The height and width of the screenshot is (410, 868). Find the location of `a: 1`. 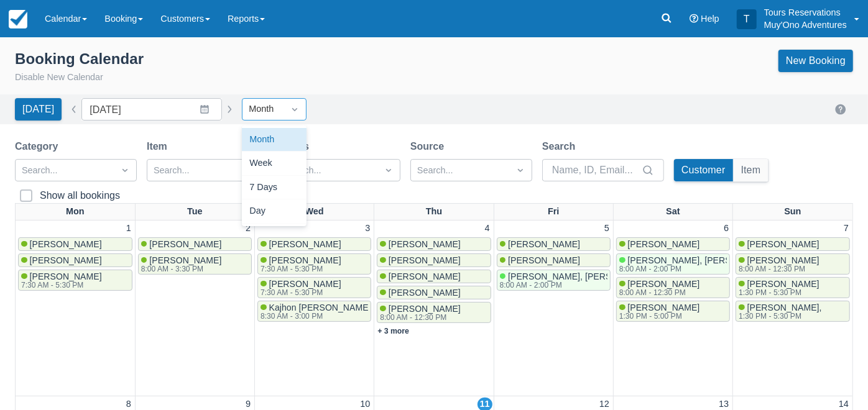

a: 1 is located at coordinates (129, 228).